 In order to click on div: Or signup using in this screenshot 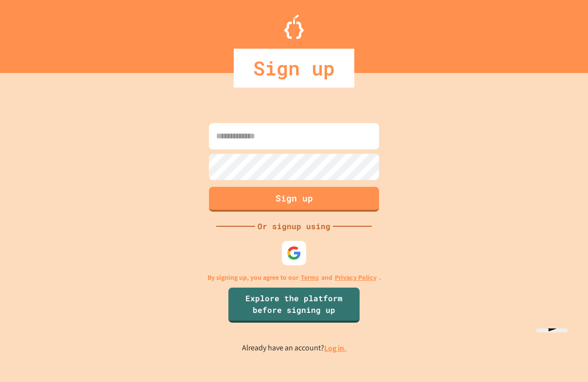, I will do `click(294, 226)`.